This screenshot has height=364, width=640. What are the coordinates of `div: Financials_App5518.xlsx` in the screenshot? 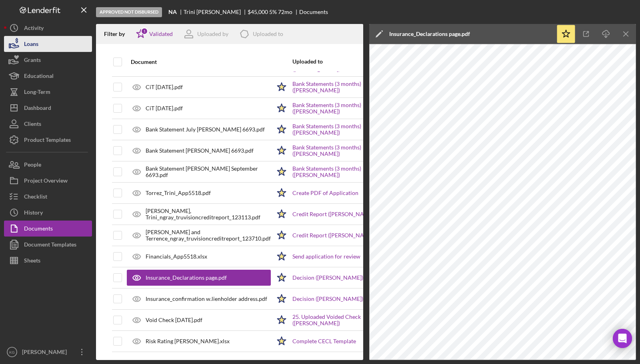 It's located at (177, 257).